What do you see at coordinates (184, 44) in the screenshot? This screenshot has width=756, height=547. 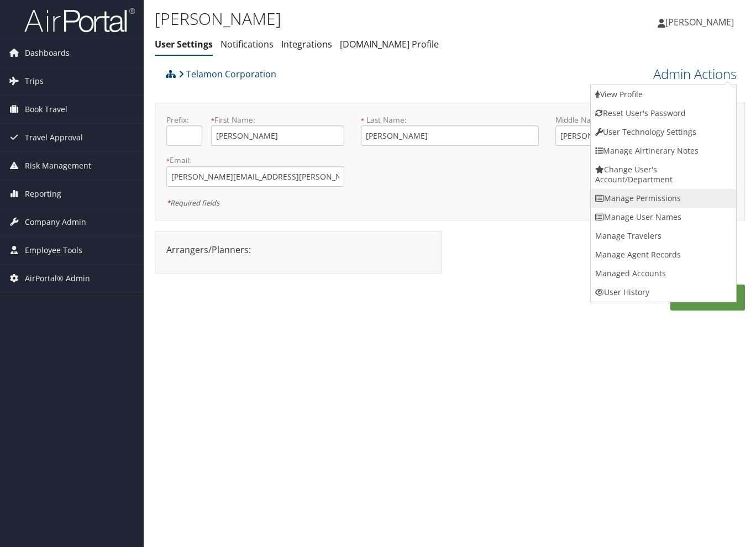 I see `a: User Settings` at bounding box center [184, 44].